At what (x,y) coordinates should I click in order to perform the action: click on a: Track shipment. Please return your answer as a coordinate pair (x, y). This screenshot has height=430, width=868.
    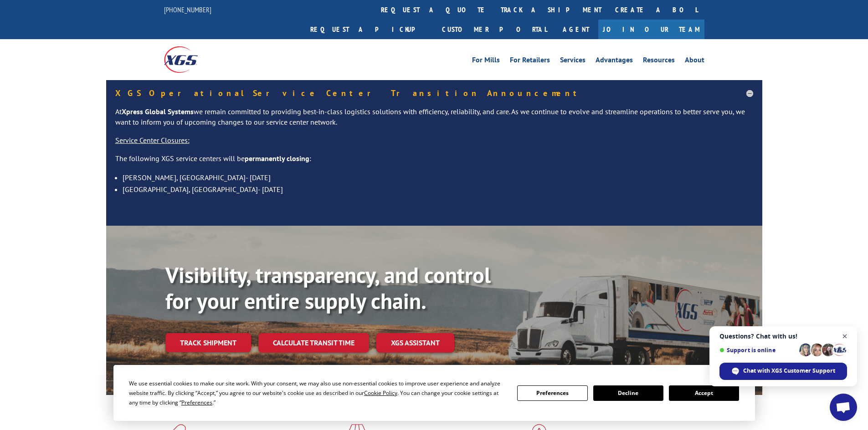
    Looking at the image, I should click on (208, 342).